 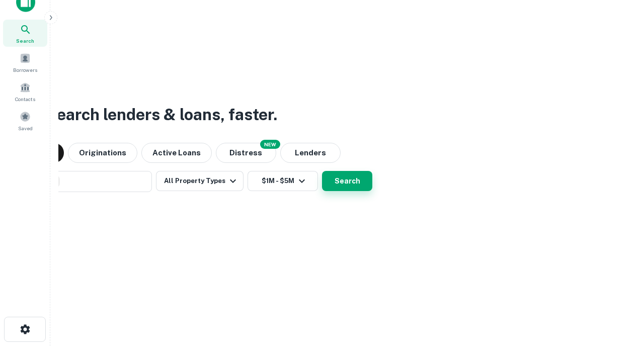 I want to click on button: All Property Types, so click(x=200, y=181).